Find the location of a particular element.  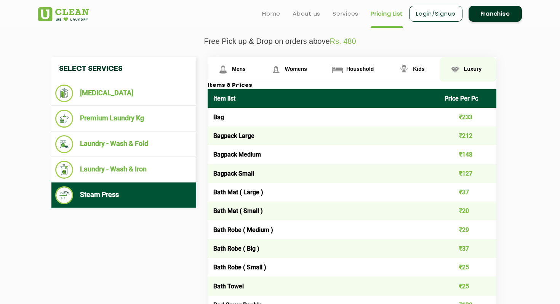

img: Dry Cleaning is located at coordinates (64, 93).